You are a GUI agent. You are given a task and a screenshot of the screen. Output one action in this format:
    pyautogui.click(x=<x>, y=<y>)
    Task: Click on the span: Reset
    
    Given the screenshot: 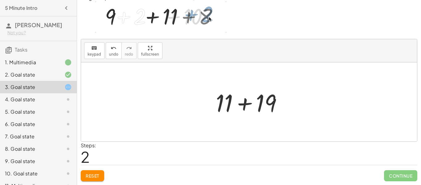 What is the action you would take?
    pyautogui.click(x=92, y=175)
    